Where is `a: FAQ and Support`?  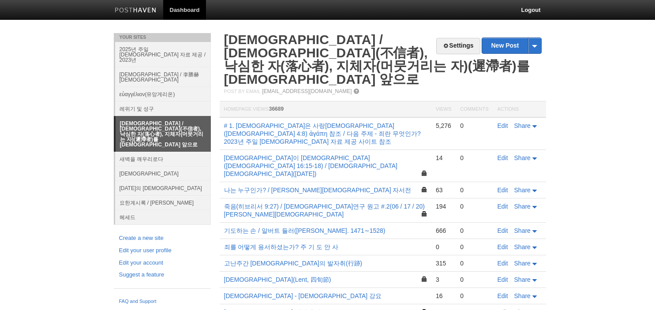 a: FAQ and Support is located at coordinates (162, 302).